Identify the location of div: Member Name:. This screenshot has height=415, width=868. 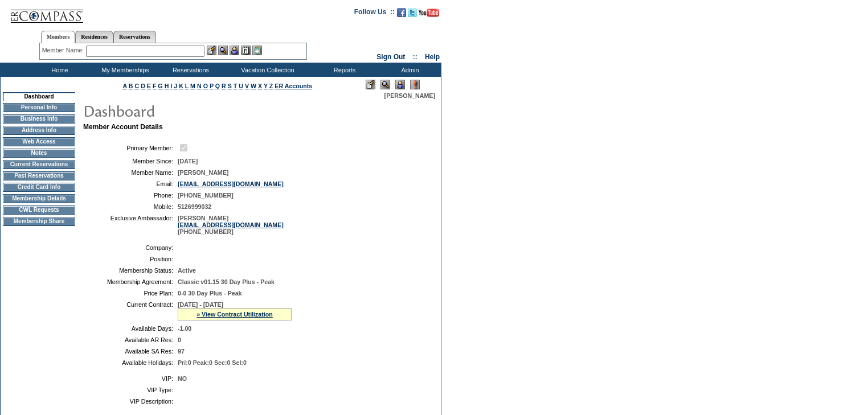
(64, 50).